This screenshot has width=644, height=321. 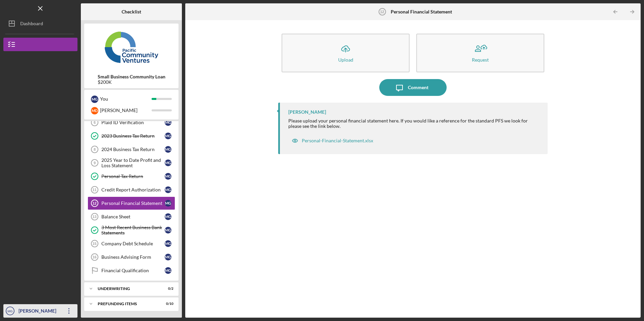 What do you see at coordinates (413, 87) in the screenshot?
I see `button: Comment` at bounding box center [413, 87].